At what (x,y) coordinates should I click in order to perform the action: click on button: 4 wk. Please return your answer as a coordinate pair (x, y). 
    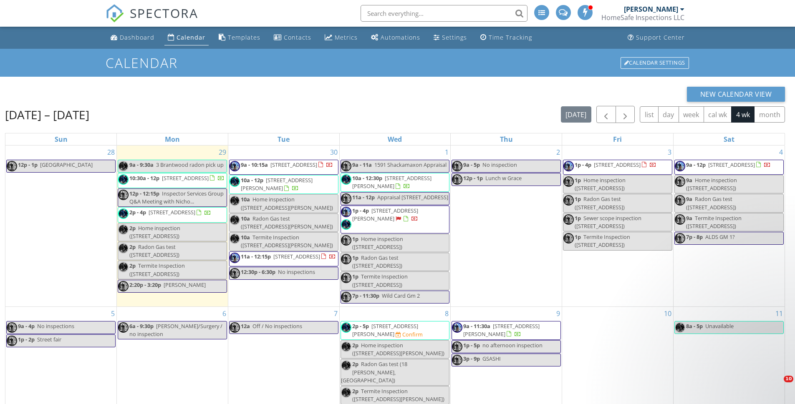
    Looking at the image, I should click on (743, 114).